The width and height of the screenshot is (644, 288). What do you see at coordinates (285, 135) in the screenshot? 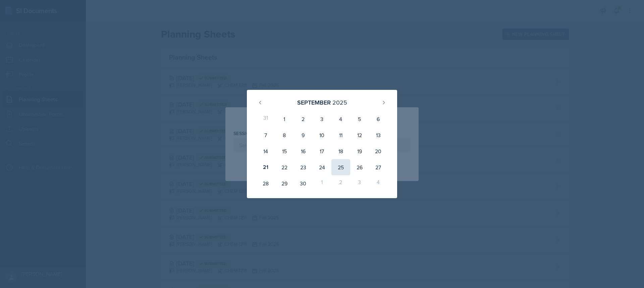
I see `div: 8` at bounding box center [285, 135].